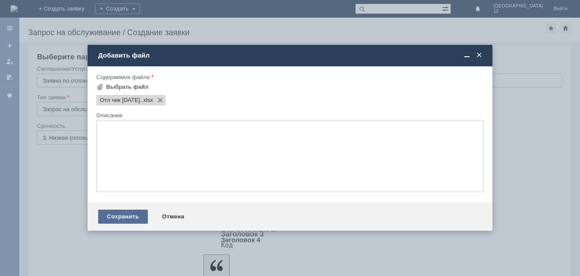  Describe the element at coordinates (289, 115) in the screenshot. I see `div: Описание` at that location.